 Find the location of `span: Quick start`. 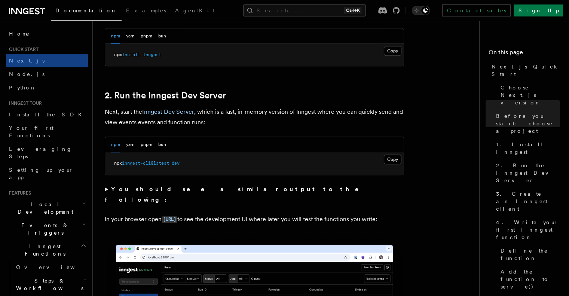

span: Quick start is located at coordinates (22, 49).